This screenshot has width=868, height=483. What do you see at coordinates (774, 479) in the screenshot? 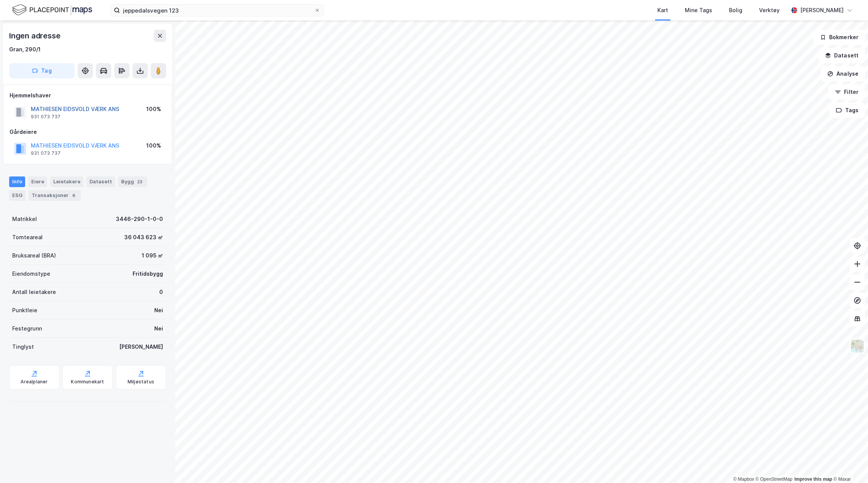
I see `a: OpenStreetMap` at bounding box center [774, 479].